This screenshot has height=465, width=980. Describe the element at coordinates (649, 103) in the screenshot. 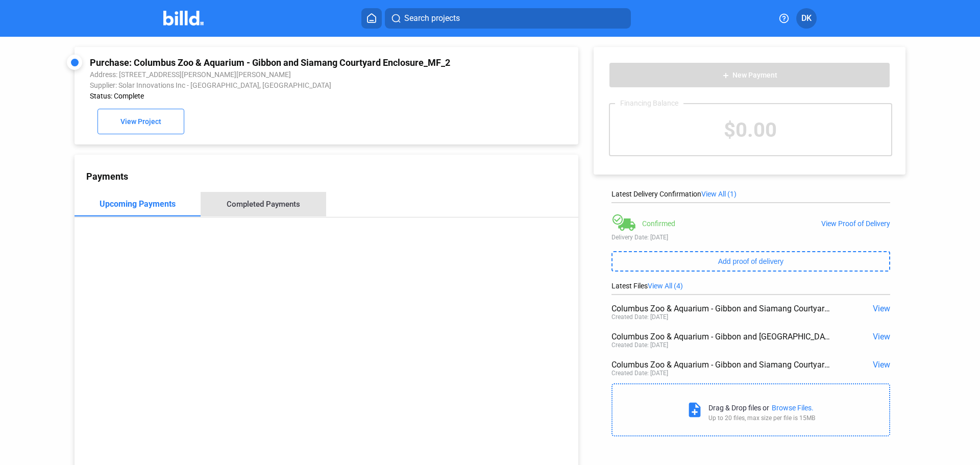

I see `div: Financing Balance` at that location.